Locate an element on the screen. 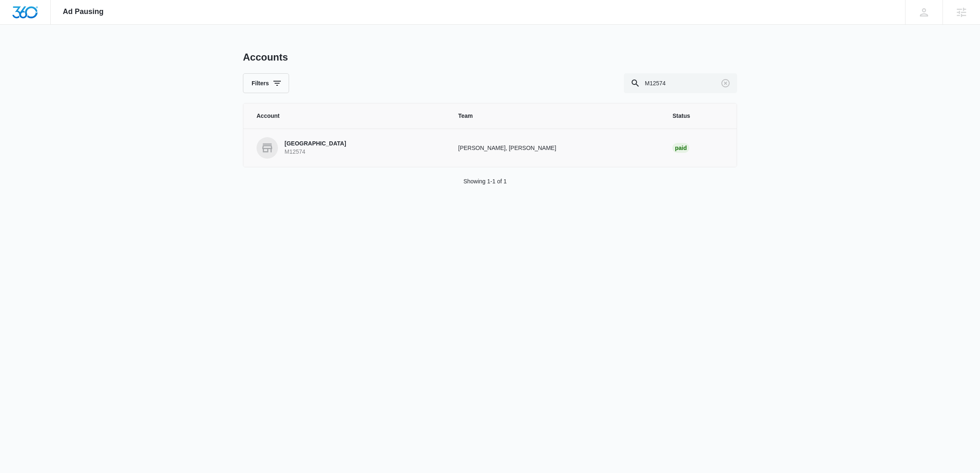 The height and width of the screenshot is (473, 980). span: Account is located at coordinates (348, 116).